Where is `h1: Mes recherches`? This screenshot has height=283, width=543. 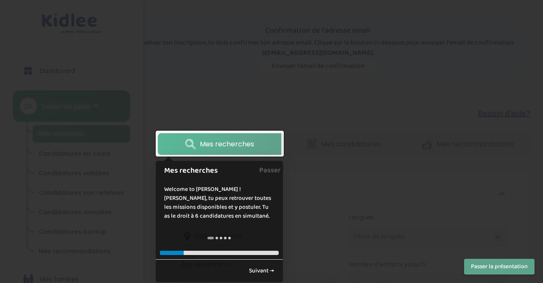 h1: Mes recherches is located at coordinates (214, 170).